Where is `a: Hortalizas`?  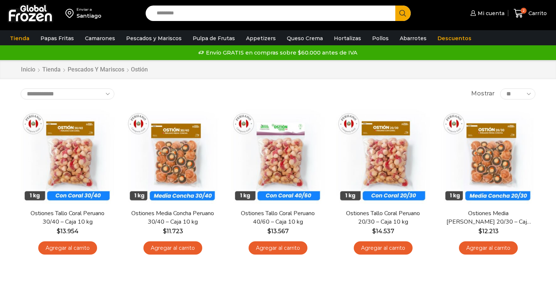 a: Hortalizas is located at coordinates (348, 38).